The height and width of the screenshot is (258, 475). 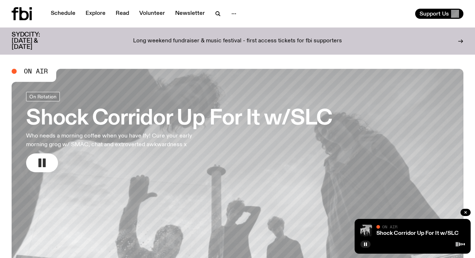 I want to click on a: Explore, so click(x=95, y=14).